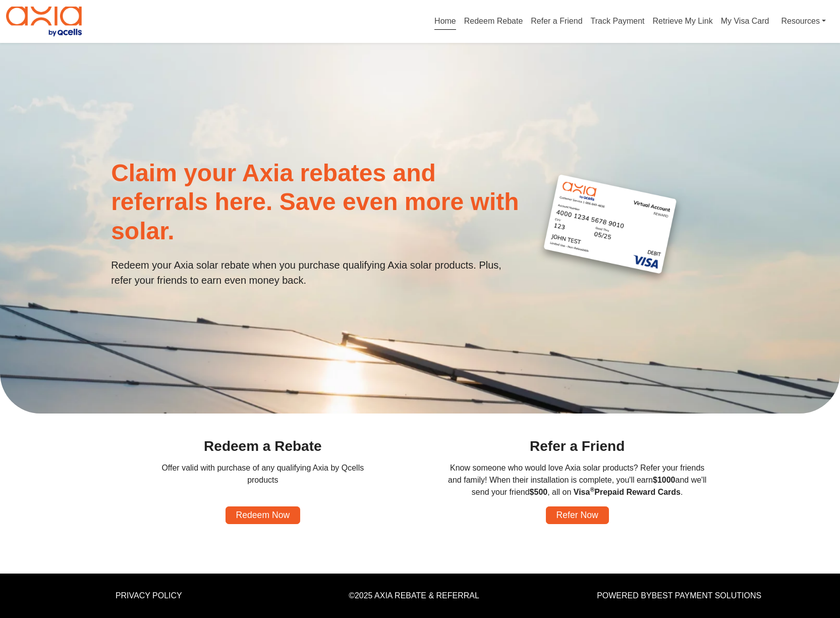  Describe the element at coordinates (577, 446) in the screenshot. I see `h3: Refer a Friend` at that location.